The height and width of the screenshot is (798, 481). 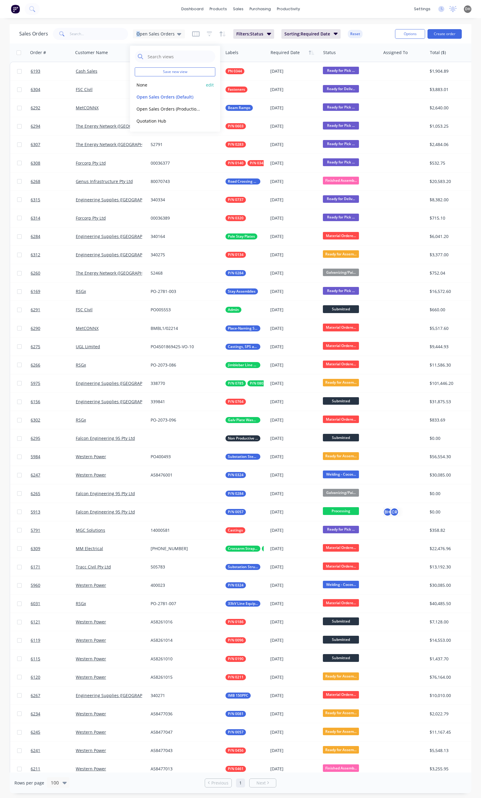 I want to click on span: 6309, so click(x=35, y=549).